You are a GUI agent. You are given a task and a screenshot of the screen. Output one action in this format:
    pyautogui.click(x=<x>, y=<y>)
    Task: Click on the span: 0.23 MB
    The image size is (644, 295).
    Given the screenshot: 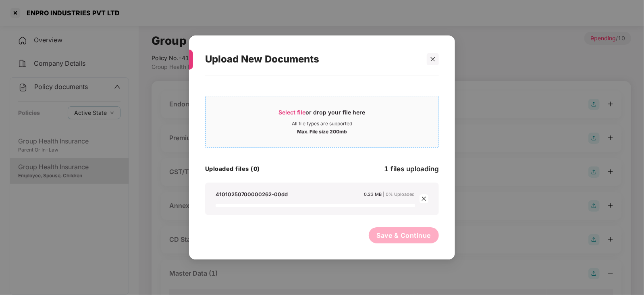 What is the action you would take?
    pyautogui.click(x=373, y=194)
    